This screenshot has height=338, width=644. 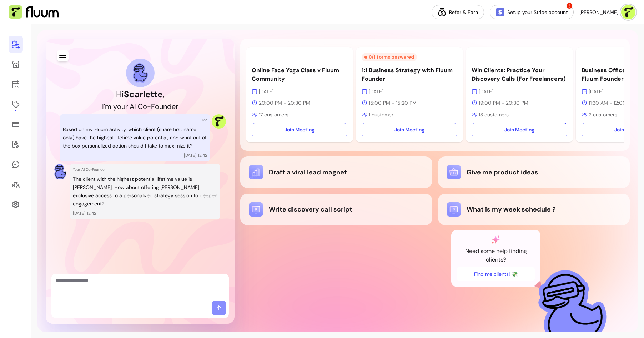 What do you see at coordinates (409, 115) in the screenshot?
I see `p: 1 customer` at bounding box center [409, 115].